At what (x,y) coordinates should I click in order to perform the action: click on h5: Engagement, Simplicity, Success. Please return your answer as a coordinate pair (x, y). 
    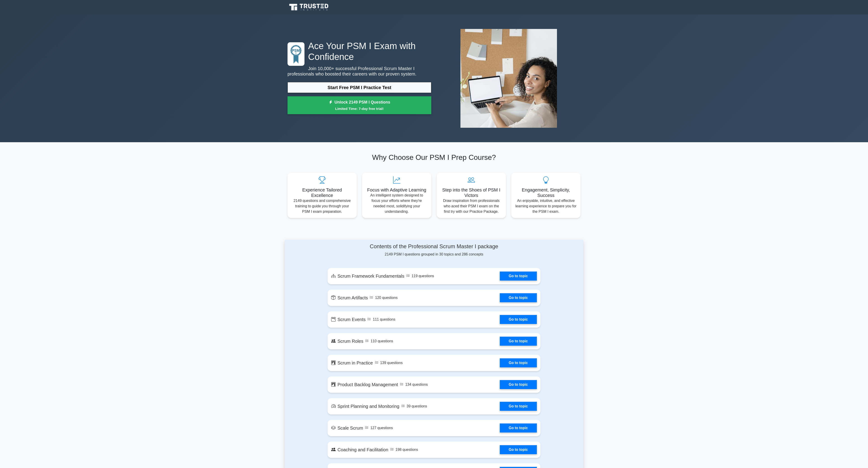
    Looking at the image, I should click on (546, 193).